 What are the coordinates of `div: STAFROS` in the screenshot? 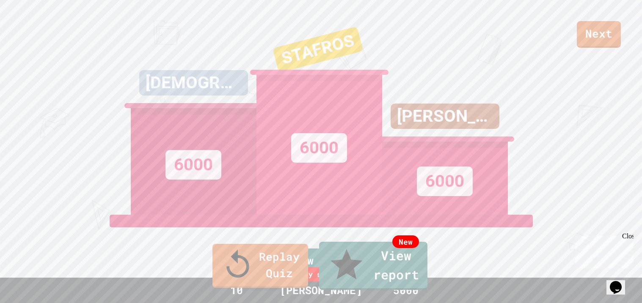 It's located at (317, 50).